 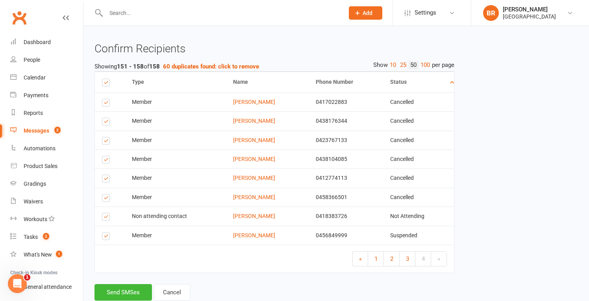 What do you see at coordinates (491, 13) in the screenshot?
I see `div: BR` at bounding box center [491, 13].